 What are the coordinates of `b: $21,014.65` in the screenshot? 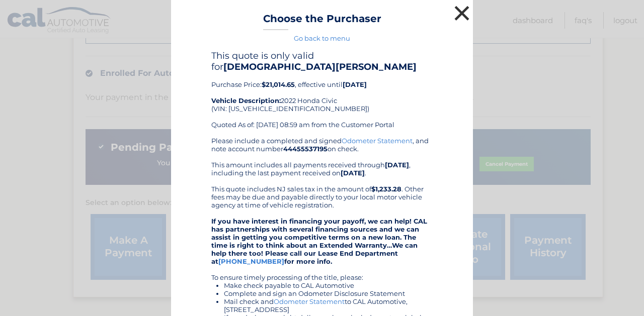 It's located at (278, 84).